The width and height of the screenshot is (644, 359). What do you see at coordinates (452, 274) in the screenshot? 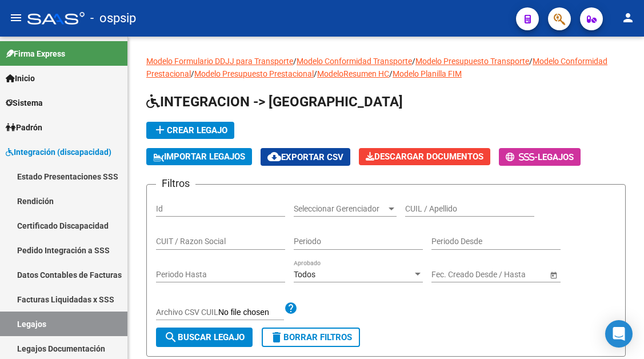
I see `input: Fecha inicio` at bounding box center [452, 274].